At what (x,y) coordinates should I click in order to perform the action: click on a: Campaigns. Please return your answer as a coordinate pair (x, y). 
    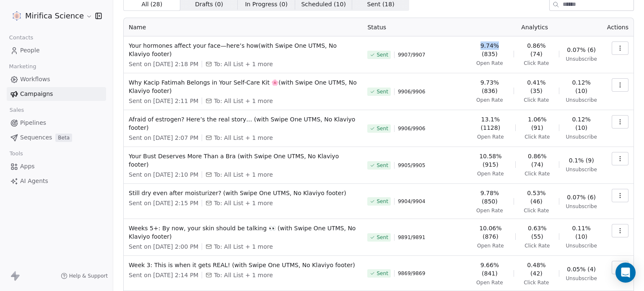
    Looking at the image, I should click on (56, 94).